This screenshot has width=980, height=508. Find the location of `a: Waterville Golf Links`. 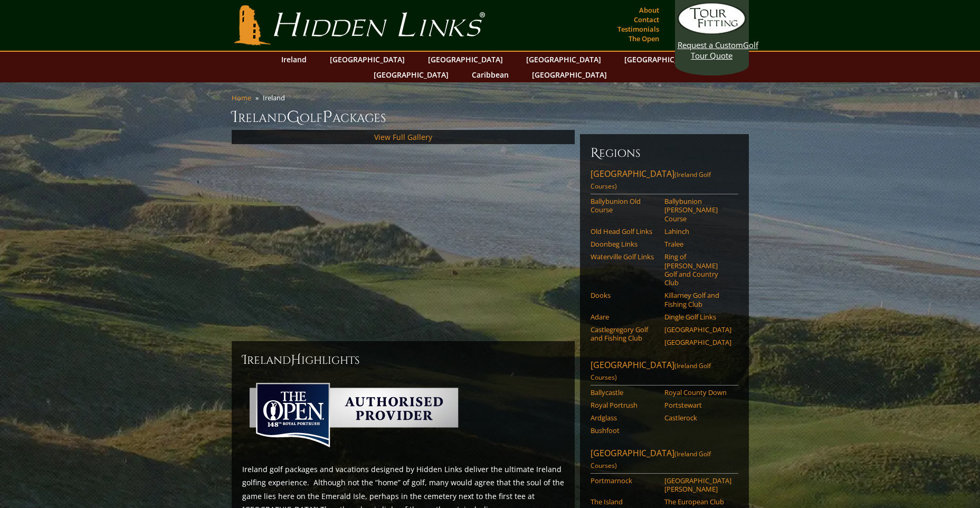

a: Waterville Golf Links is located at coordinates (624, 257).